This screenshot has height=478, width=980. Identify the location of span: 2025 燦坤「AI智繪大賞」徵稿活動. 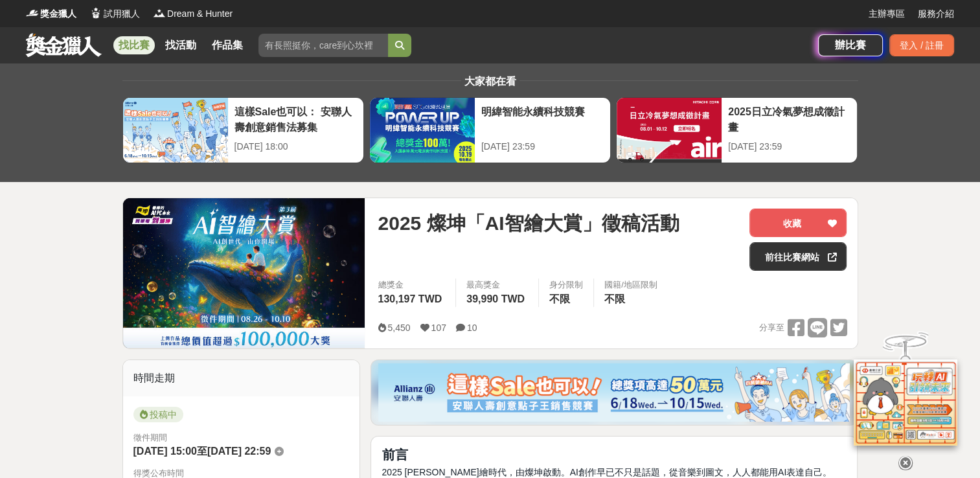
(528, 222).